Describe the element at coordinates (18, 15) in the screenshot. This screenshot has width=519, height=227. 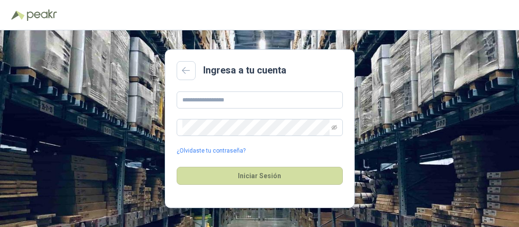
I see `img: Logo` at that location.